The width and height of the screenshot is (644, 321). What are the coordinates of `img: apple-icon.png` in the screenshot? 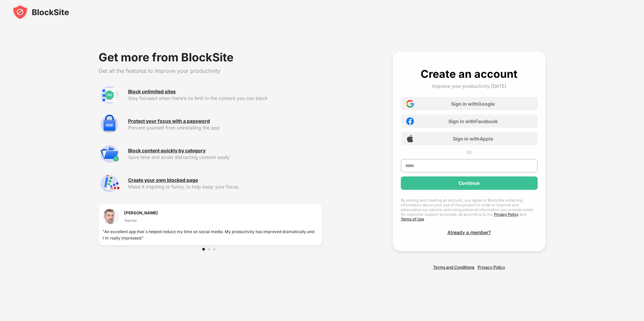 It's located at (410, 138).